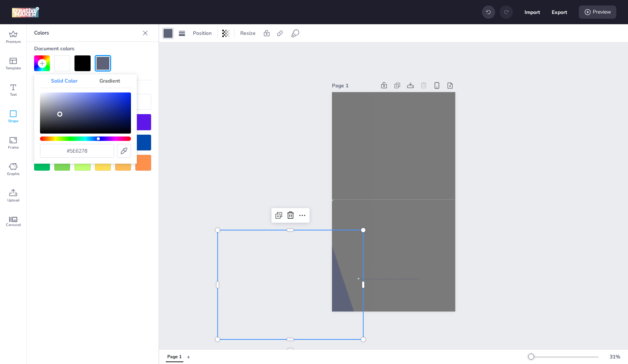 This screenshot has width=628, height=364. I want to click on span: Template, so click(13, 68).